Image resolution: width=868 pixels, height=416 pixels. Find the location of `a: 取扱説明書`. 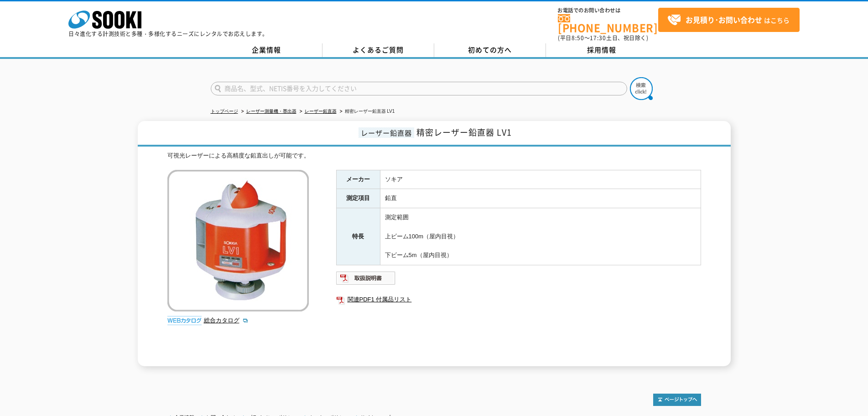

a: 取扱説明書 is located at coordinates (366, 280).